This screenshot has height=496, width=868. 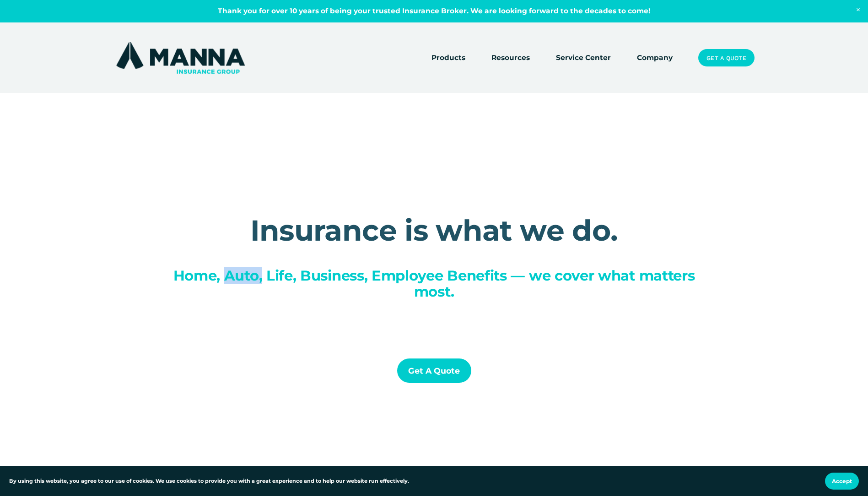 I want to click on span: Accept, so click(x=843, y=481).